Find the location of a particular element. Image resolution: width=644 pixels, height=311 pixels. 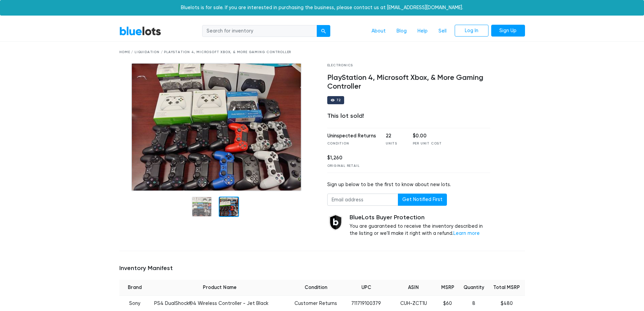

div: Sign up below to be the first to know about new lots. is located at coordinates (408, 185).